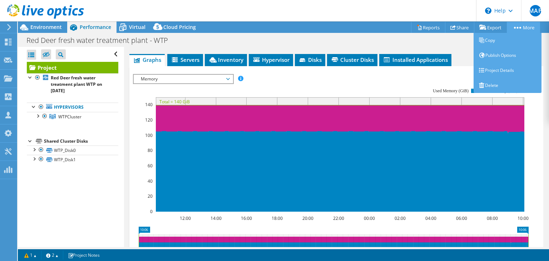 This screenshot has width=549, height=261. I want to click on a: WTP_Disk0, so click(73, 150).